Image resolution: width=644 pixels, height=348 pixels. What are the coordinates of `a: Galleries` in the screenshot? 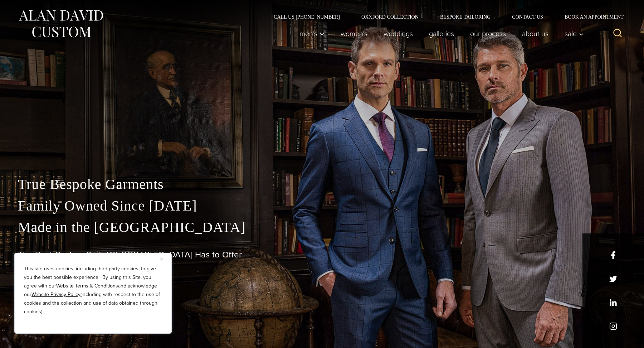 It's located at (441, 34).